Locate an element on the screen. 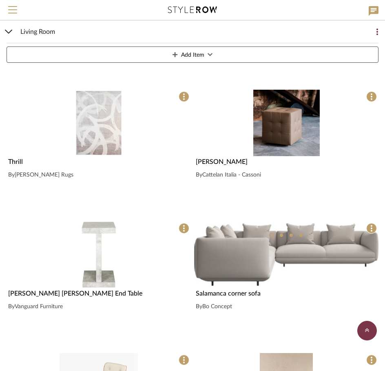 Image resolution: width=385 pixels, height=371 pixels. span: Add Item is located at coordinates (193, 55).